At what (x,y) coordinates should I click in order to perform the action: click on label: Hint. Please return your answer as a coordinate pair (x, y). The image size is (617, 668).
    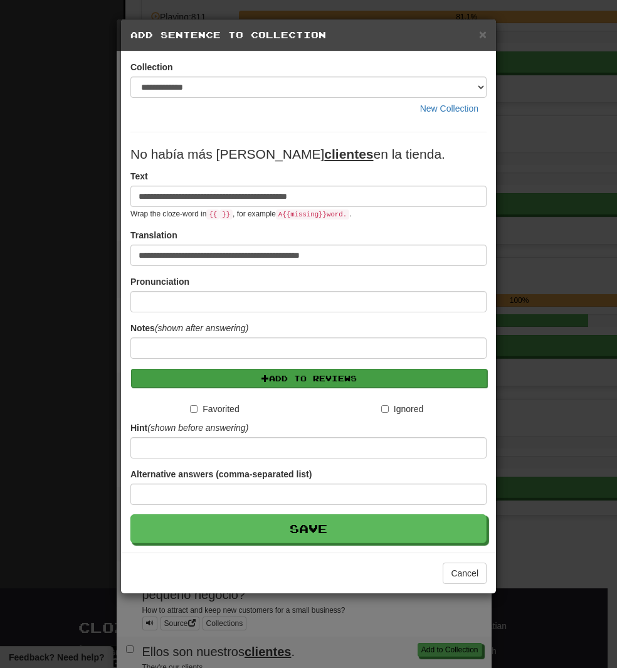
    Looking at the image, I should click on (189, 428).